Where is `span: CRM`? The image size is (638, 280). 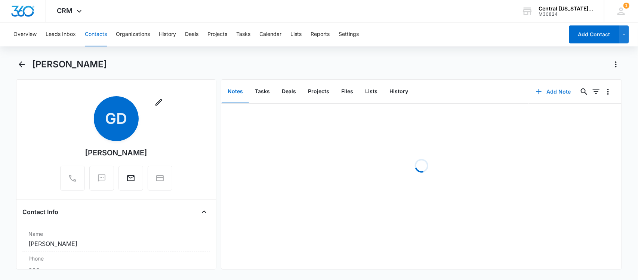 span: CRM is located at coordinates (65, 10).